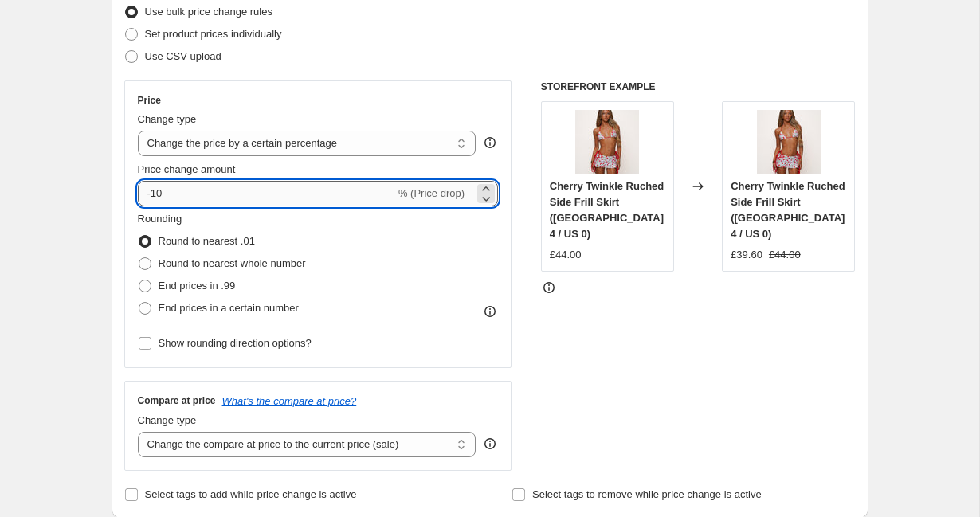 The width and height of the screenshot is (980, 517). I want to click on input: -15, so click(267, 194).